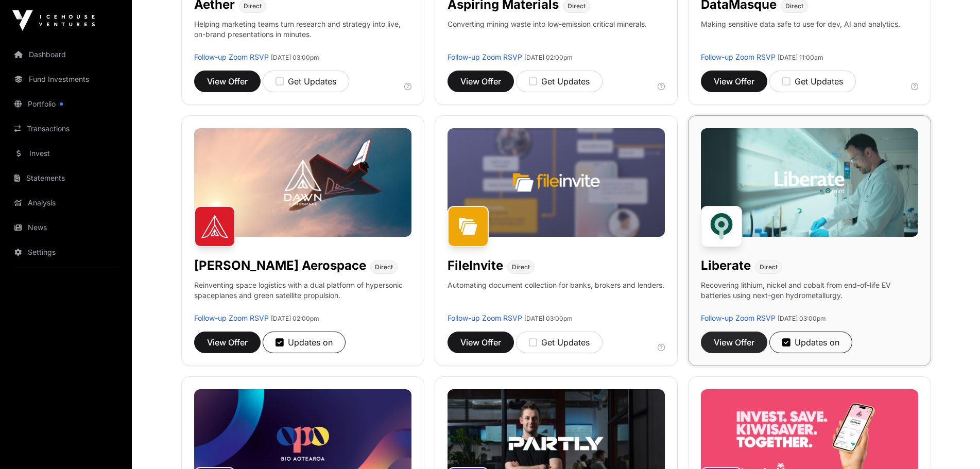  What do you see at coordinates (801, 36) in the screenshot?
I see `p: Making sensitive data safe to use for dev, AI and analytics.` at bounding box center [801, 36].